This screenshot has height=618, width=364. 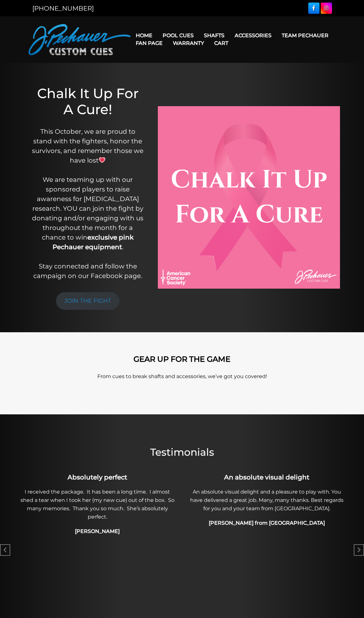 I want to click on div: 1 / 49, so click(x=97, y=505).